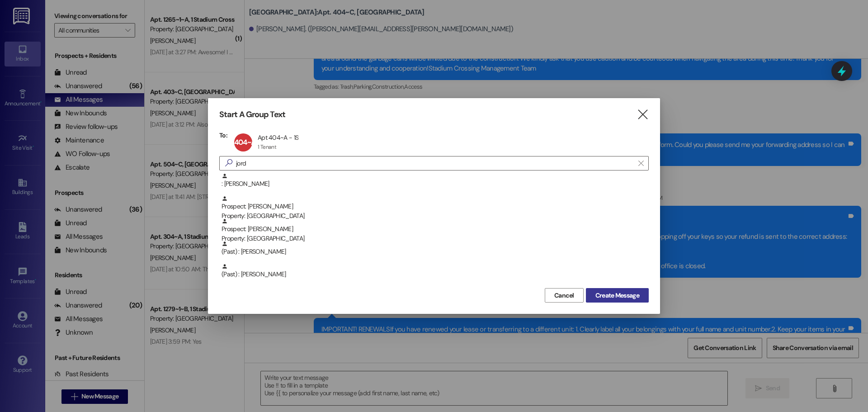 The width and height of the screenshot is (868, 412). Describe the element at coordinates (252, 114) in the screenshot. I see `h3: Start A Group Text` at that location.